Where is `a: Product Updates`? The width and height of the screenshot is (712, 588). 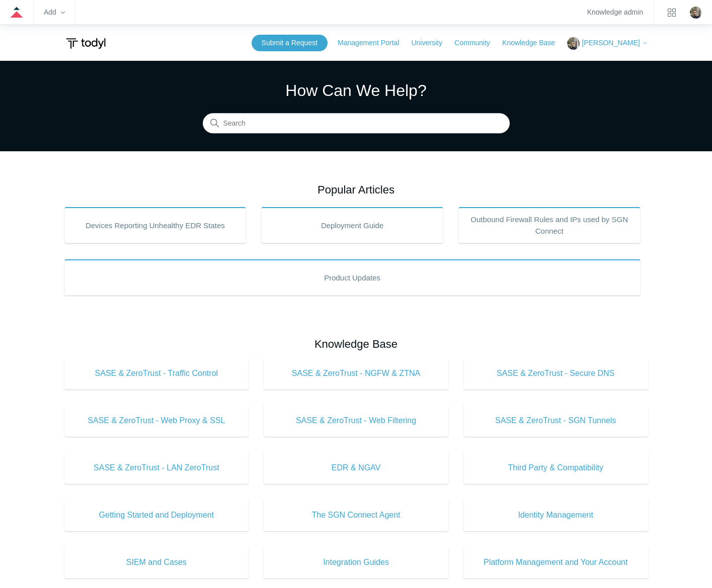
a: Product Updates is located at coordinates (352, 278).